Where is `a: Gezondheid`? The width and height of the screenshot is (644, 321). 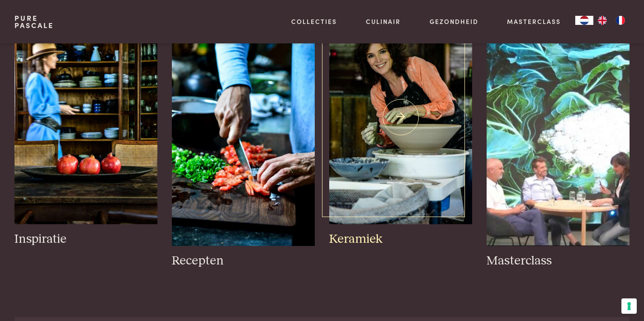 a: Gezondheid is located at coordinates (454, 21).